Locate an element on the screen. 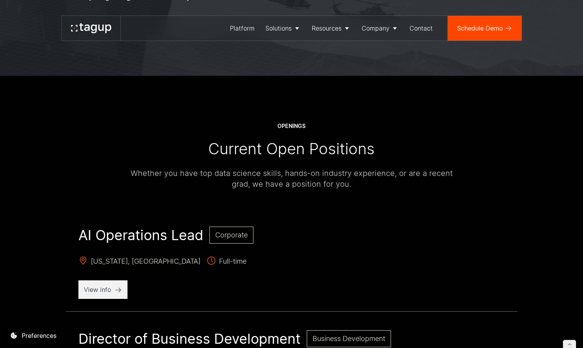  a: Resources is located at coordinates (331, 28).